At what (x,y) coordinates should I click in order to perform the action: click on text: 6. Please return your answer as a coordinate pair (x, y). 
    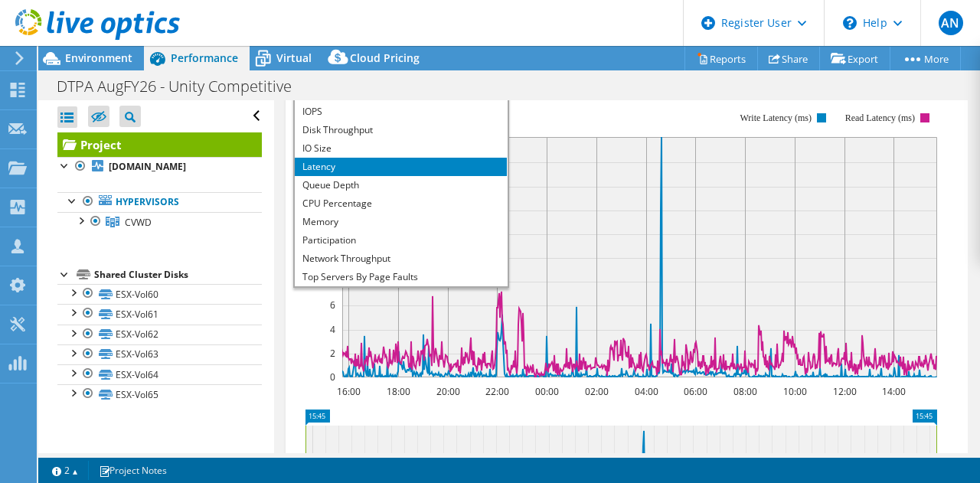
    Looking at the image, I should click on (332, 305).